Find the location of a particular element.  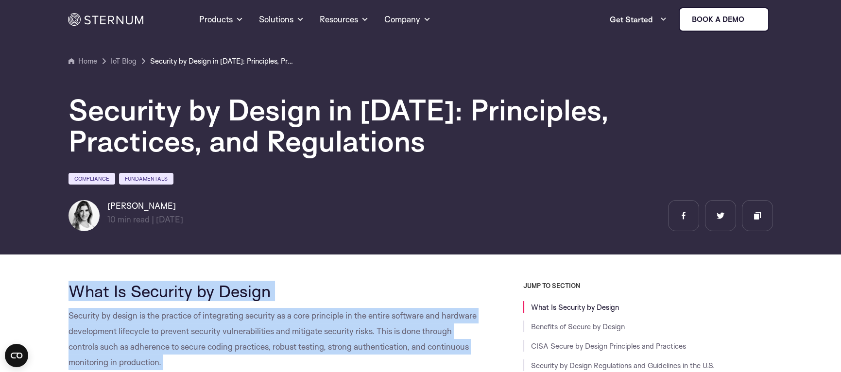

a: Book a demo is located at coordinates (724, 19).